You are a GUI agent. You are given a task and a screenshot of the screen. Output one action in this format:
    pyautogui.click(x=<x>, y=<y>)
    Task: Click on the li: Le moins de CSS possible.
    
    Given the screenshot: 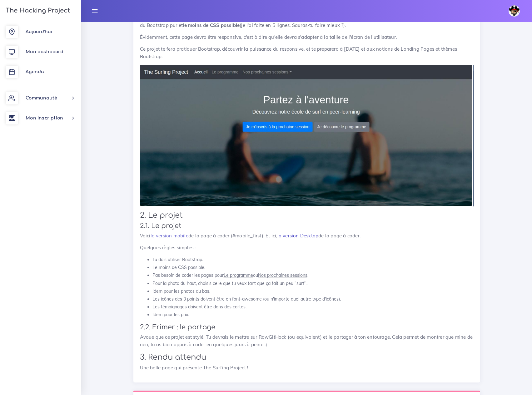 What is the action you would take?
    pyautogui.click(x=313, y=267)
    